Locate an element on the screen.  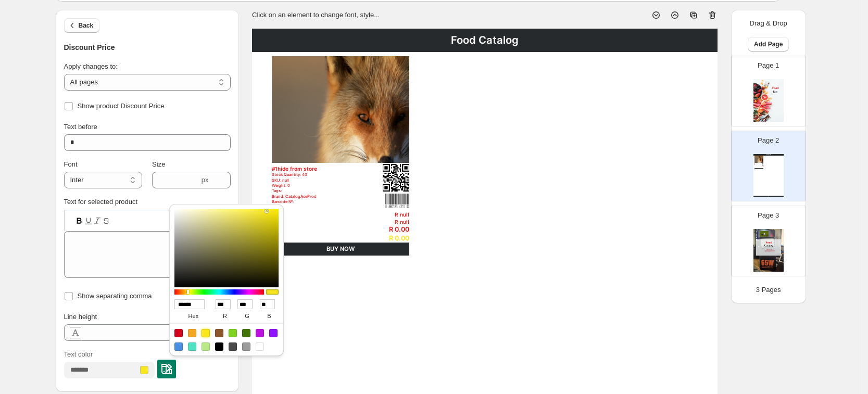
div: SKU: null is located at coordinates (319, 180).